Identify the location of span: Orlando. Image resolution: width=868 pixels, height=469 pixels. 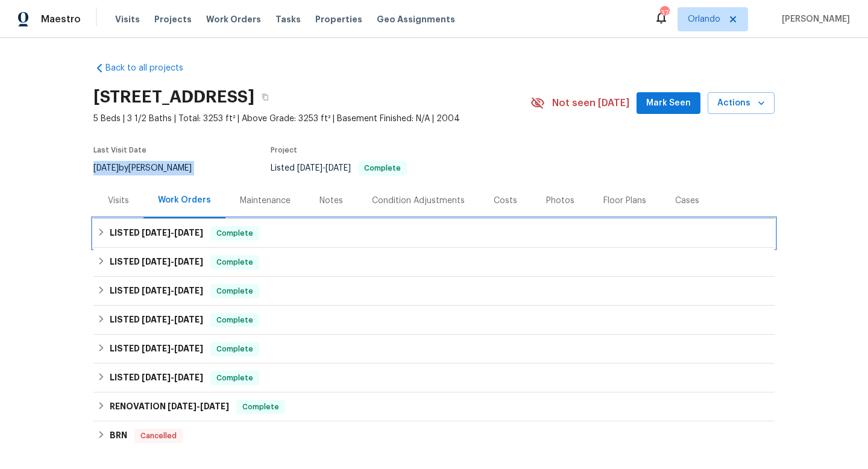
(704, 19).